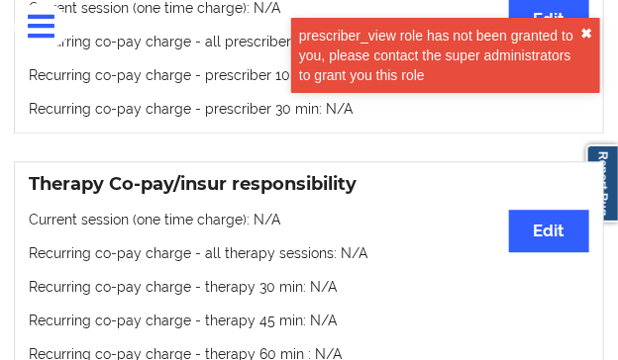  I want to click on p: Current session (one time charge): N/A, so click(309, 220).